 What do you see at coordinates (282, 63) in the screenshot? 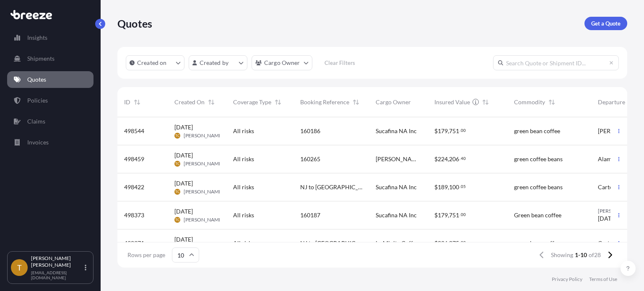
I see `p: Cargo Owner` at bounding box center [282, 63].